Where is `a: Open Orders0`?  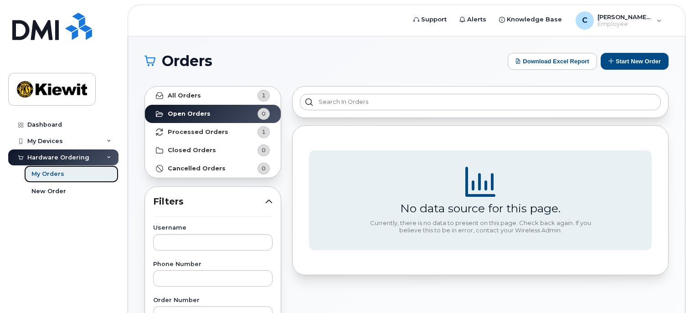 a: Open Orders0 is located at coordinates (213, 114).